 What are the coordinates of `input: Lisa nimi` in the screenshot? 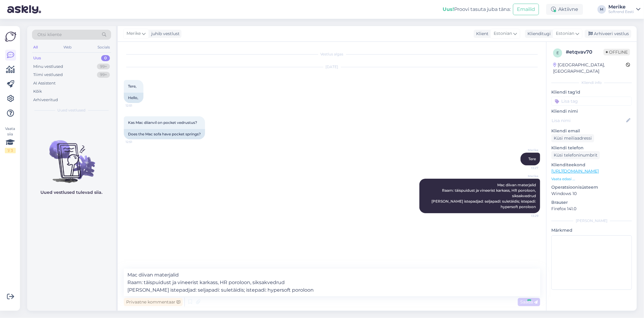 It's located at (588, 120).